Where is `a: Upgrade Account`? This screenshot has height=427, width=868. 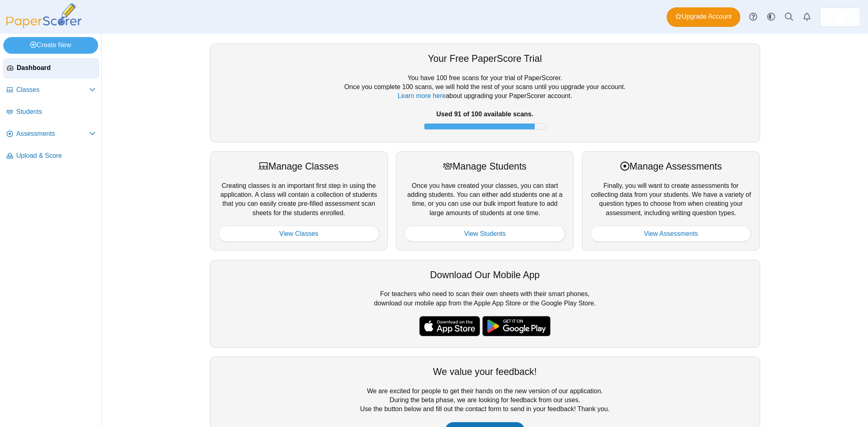 a: Upgrade Account is located at coordinates (703, 17).